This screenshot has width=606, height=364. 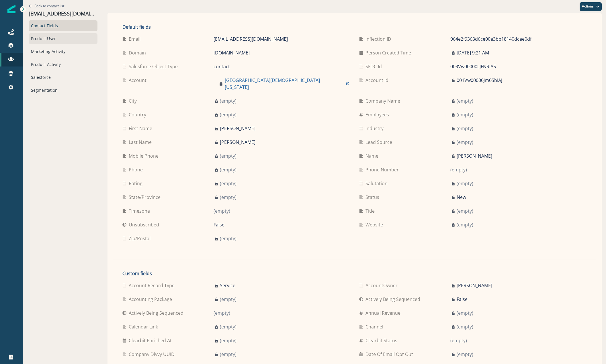 What do you see at coordinates (379, 39) in the screenshot?
I see `p: Inflection ID` at bounding box center [379, 39].